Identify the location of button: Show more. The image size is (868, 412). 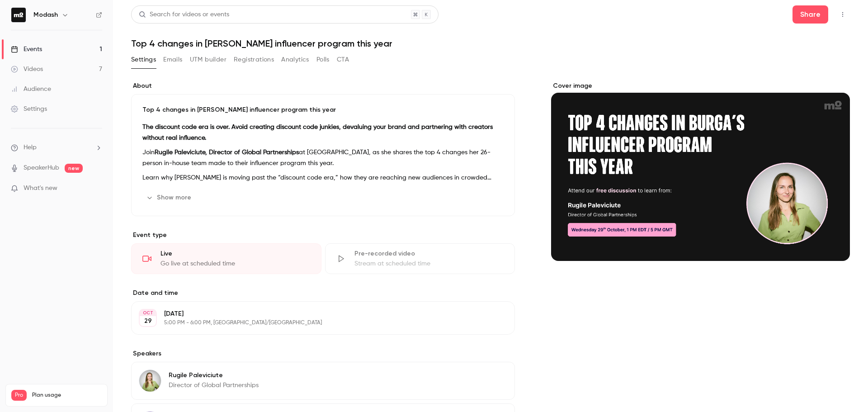
(169, 197).